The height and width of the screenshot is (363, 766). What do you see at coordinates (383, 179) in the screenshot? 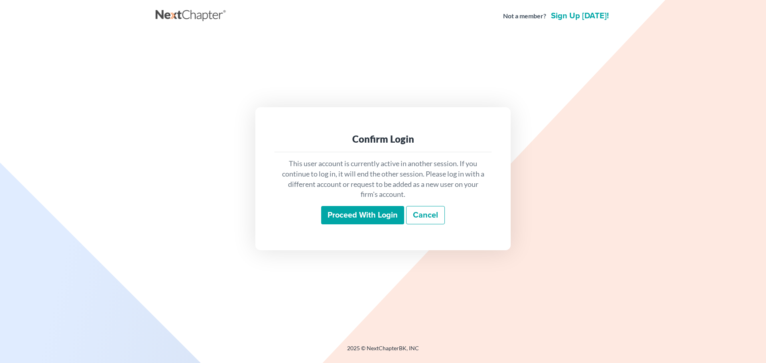
I see `p: This user account is currently active in another session. If you continue to log in, it will end ...` at bounding box center [383, 179].